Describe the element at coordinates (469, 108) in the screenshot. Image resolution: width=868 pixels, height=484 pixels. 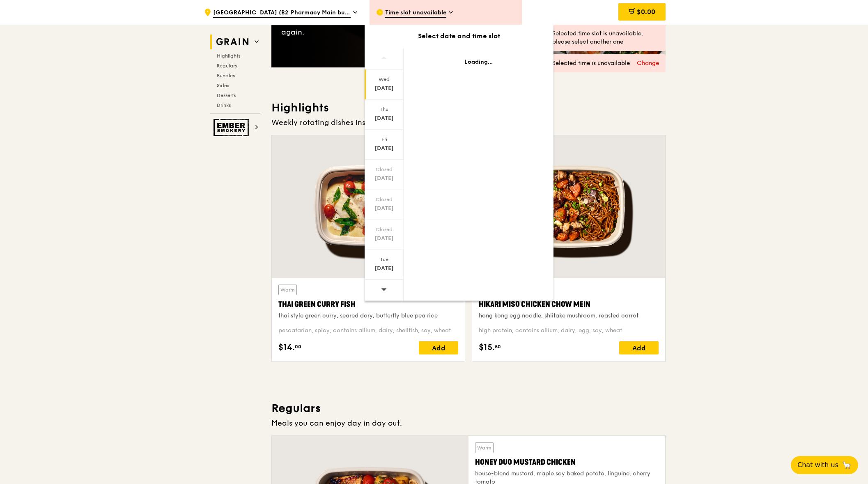
I see `h3: Highlights` at that location.